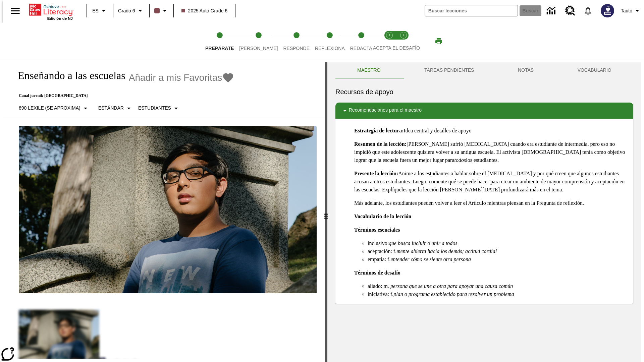 The height and width of the screenshot is (362, 644). Describe the element at coordinates (626, 11) in the screenshot. I see `span: Tauto` at that location.